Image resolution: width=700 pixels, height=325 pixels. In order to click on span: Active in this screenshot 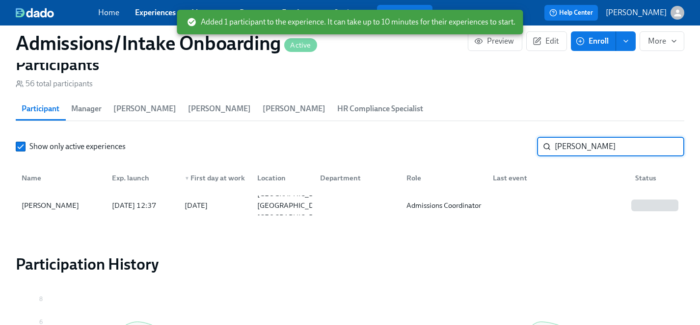, I will do `click(300, 45)`.